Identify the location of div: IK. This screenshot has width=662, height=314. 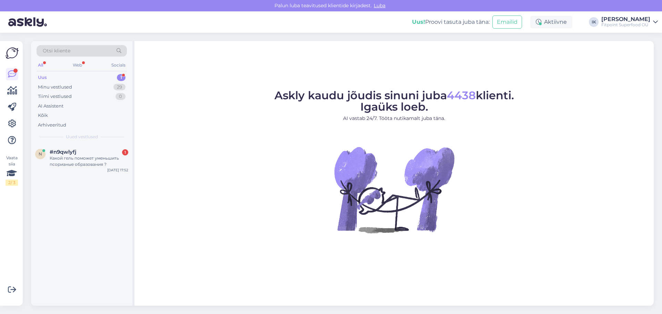
(594, 22).